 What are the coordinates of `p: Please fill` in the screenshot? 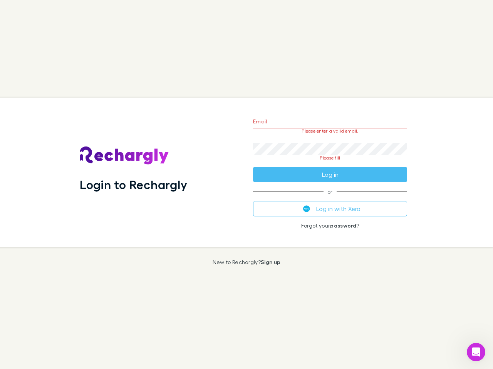 It's located at (330, 158).